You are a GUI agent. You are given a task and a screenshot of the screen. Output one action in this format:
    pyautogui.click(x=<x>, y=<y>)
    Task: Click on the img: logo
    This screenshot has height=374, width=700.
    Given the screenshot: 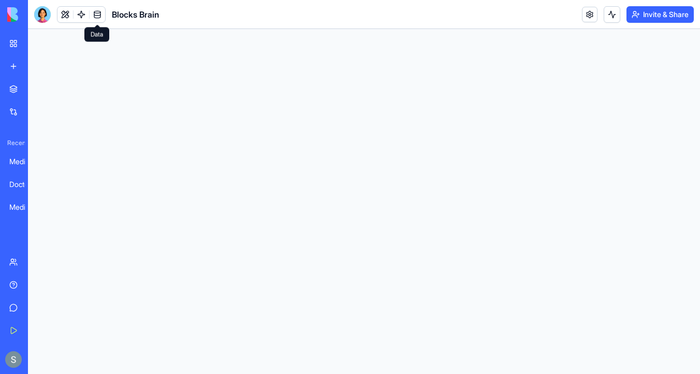 What is the action you would take?
    pyautogui.click(x=39, y=14)
    